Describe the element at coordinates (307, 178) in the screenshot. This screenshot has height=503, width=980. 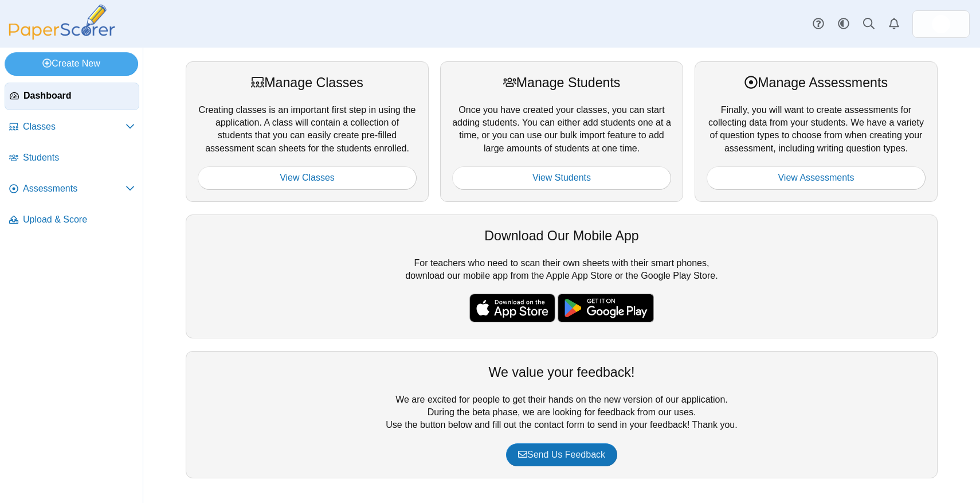
I see `a: View Classes` at that location.